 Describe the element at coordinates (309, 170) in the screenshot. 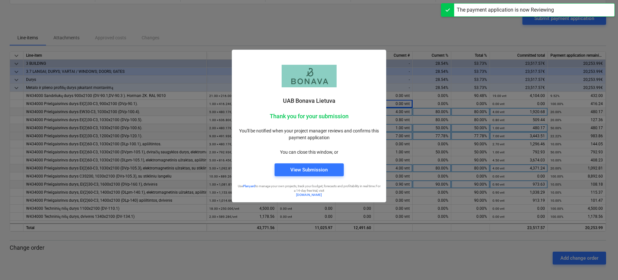

I see `button: View Submission` at that location.